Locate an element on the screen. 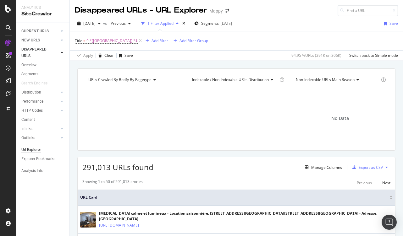  button: Apply is located at coordinates (84, 56).